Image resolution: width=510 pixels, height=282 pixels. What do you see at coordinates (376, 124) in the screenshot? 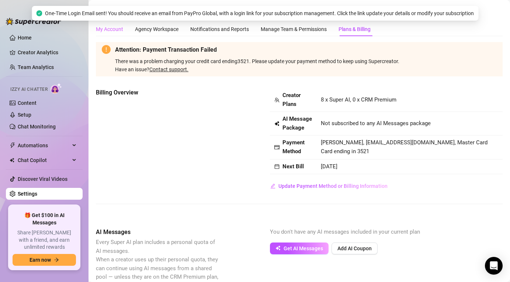
I see `span: Not subscribed to any AI Messages package` at bounding box center [376, 124].